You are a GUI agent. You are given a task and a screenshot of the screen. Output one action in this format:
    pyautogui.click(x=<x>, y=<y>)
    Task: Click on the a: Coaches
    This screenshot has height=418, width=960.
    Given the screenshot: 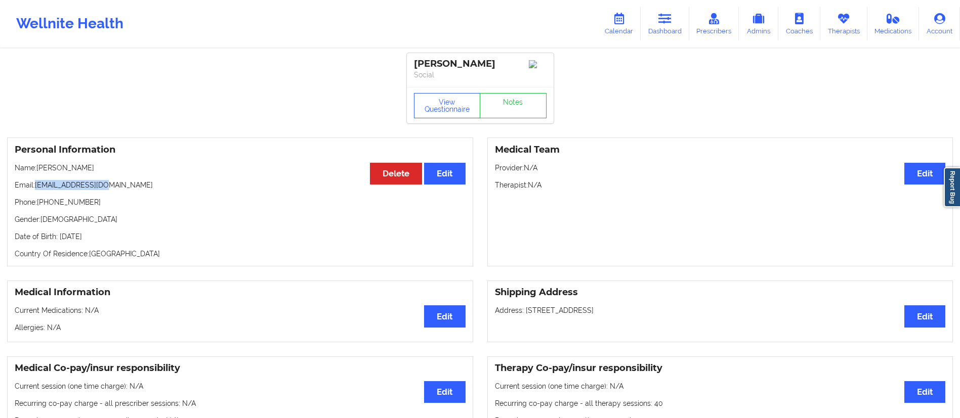 What is the action you would take?
    pyautogui.click(x=799, y=24)
    